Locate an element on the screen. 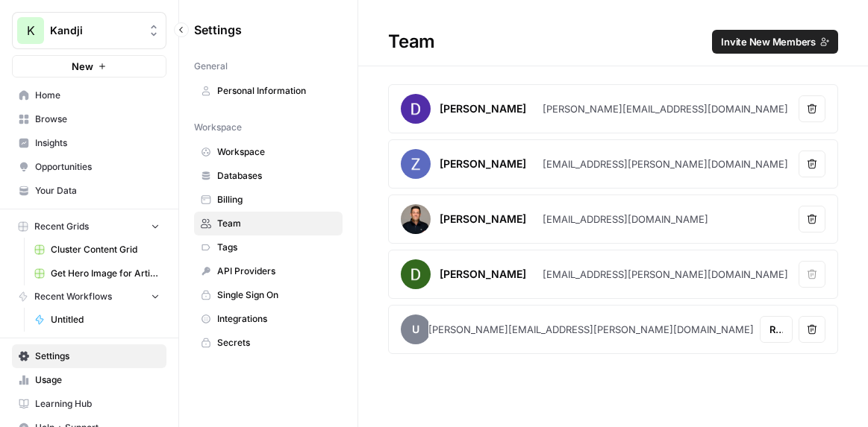 The height and width of the screenshot is (427, 868). a: Learning Hub is located at coordinates (89, 404).